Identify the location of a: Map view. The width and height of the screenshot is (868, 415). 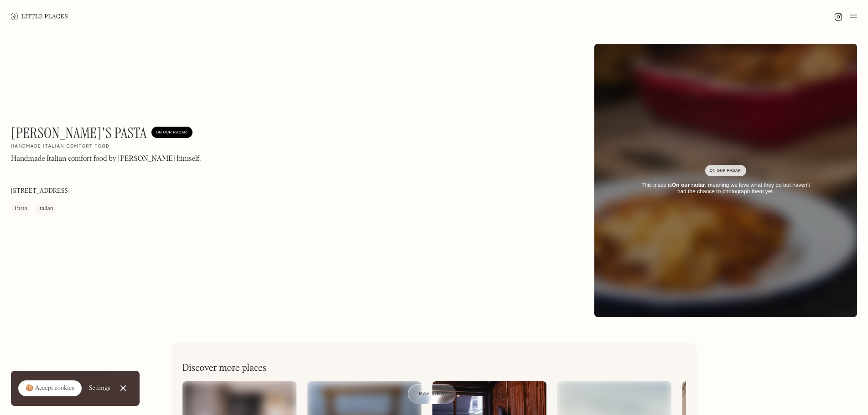
(432, 394).